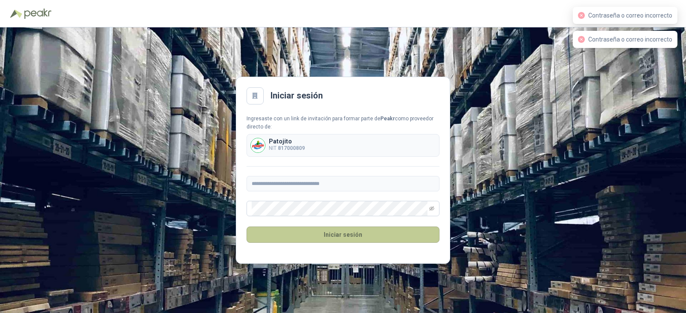 Image resolution: width=686 pixels, height=313 pixels. I want to click on img: Logo, so click(16, 14).